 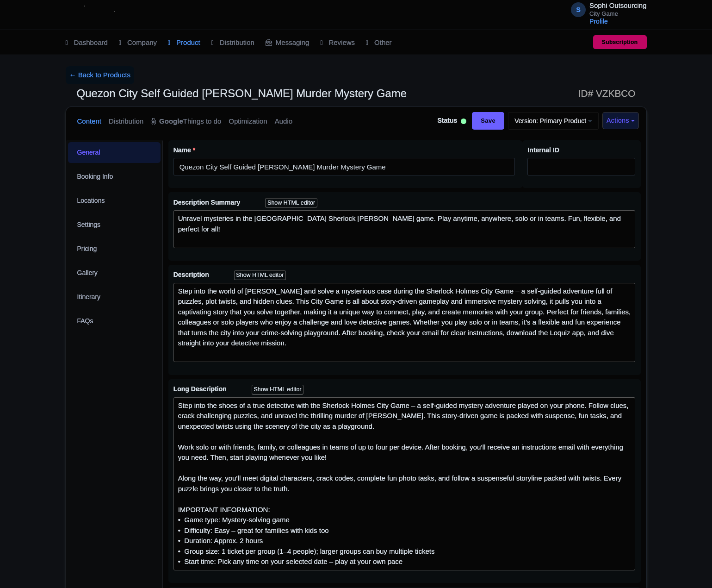 I want to click on span: Description Summary, so click(x=208, y=202).